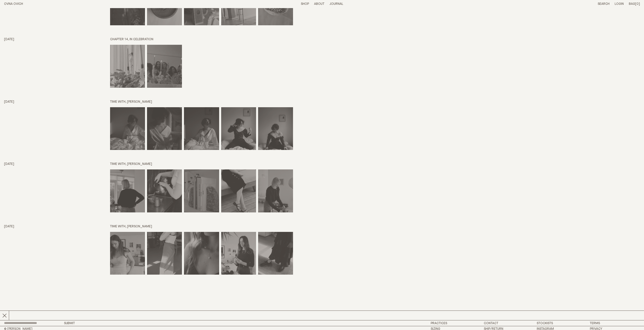  What do you see at coordinates (69, 323) in the screenshot?
I see `span: Submit` at bounding box center [69, 323].